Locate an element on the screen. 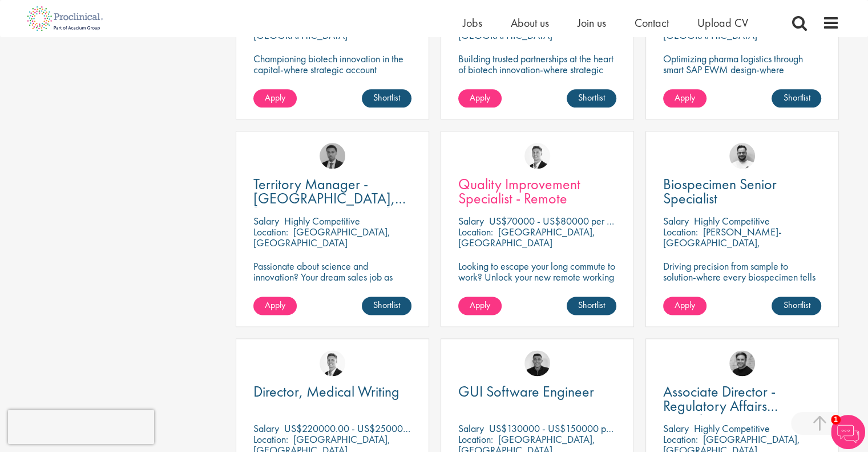  span: Associate Director - Regulatory Affairs Consultant is located at coordinates (720, 405).